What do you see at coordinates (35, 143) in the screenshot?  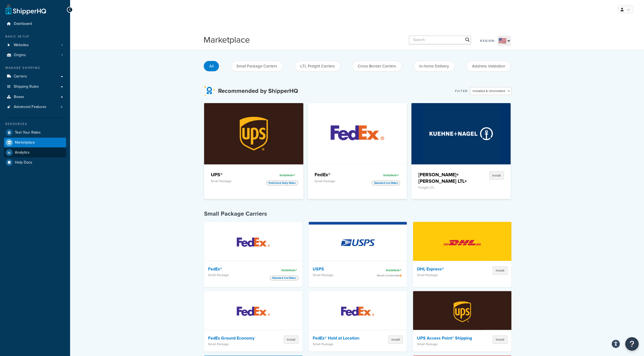 I see `a: Marketplace` at bounding box center [35, 143].